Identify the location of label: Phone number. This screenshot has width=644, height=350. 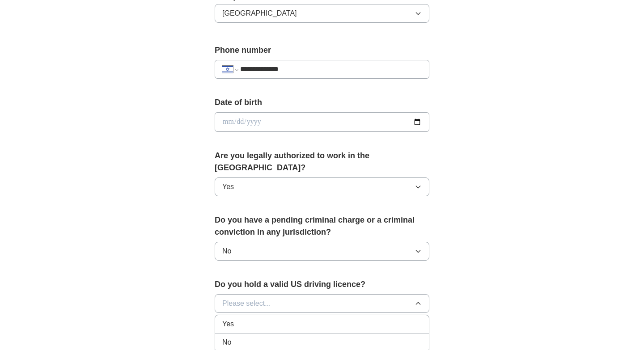
(322, 50).